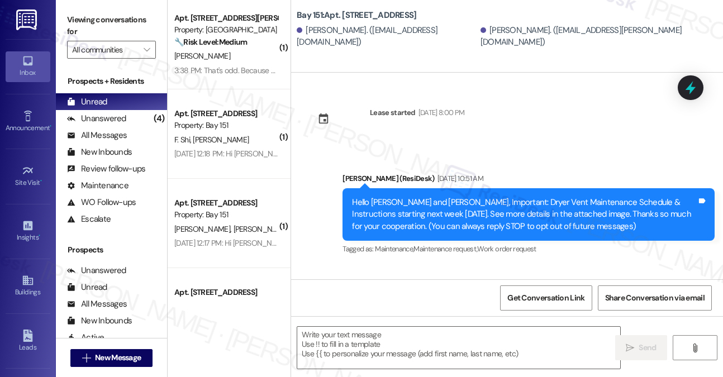  What do you see at coordinates (28, 286) in the screenshot?
I see `a: Buildings` at bounding box center [28, 286].